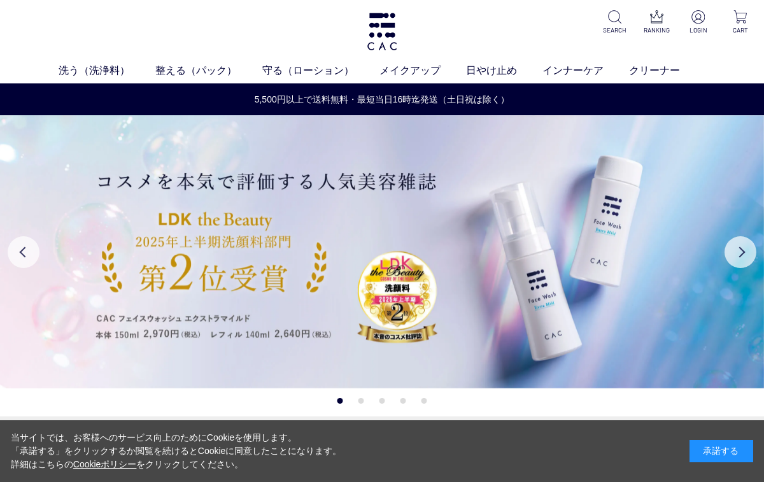  Describe the element at coordinates (382, 31) in the screenshot. I see `img: logo` at that location.